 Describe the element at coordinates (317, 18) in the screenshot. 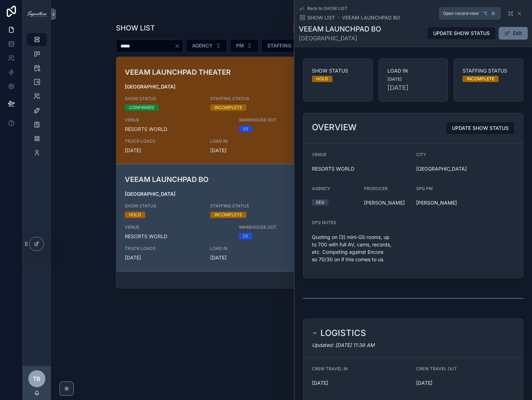

I see `a: SHOW LIST` at that location.